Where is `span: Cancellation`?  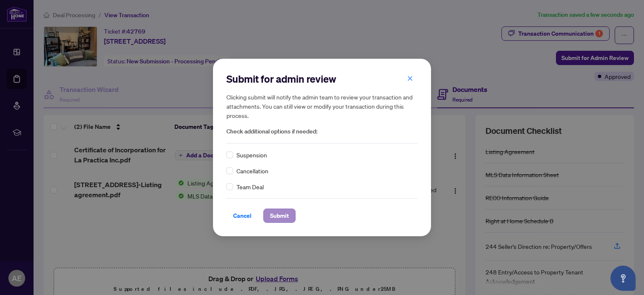 span: Cancellation is located at coordinates (252, 171).